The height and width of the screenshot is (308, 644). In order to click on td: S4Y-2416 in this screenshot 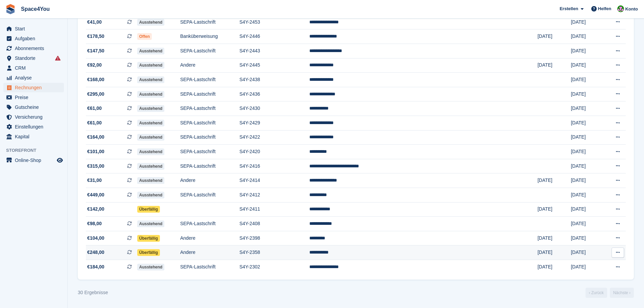, I will do `click(274, 166)`.